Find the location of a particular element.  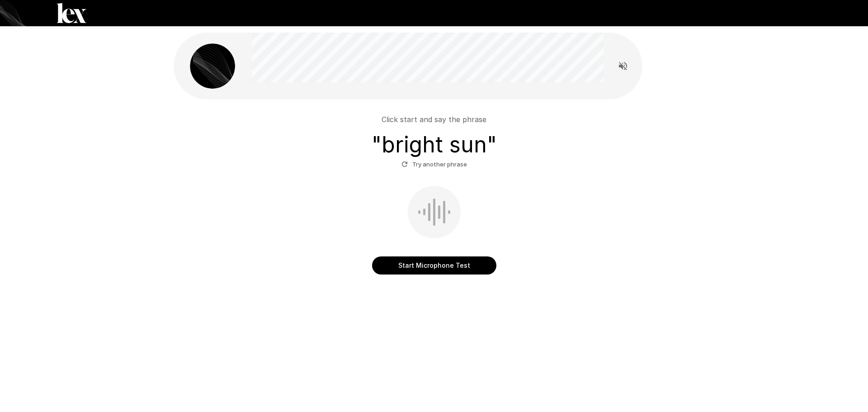

p: Click start and say the phrase is located at coordinates (434, 119).